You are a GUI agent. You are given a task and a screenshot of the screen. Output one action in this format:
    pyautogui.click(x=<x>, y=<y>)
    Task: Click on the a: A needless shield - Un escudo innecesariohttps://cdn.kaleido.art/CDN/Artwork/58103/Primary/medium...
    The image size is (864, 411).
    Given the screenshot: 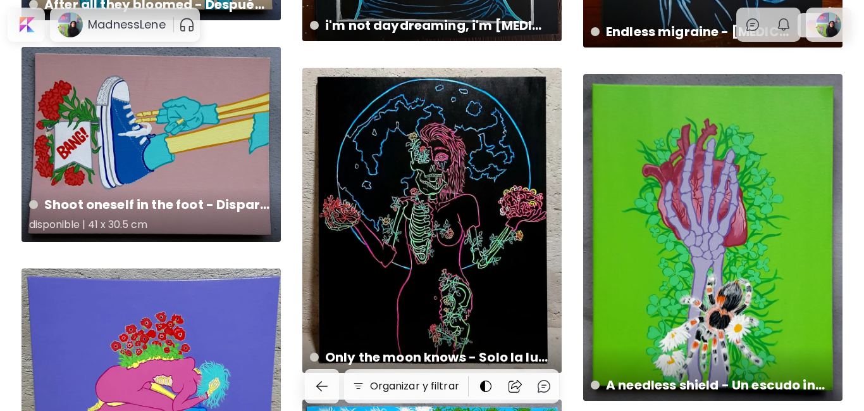 What is the action you would take?
    pyautogui.click(x=713, y=237)
    